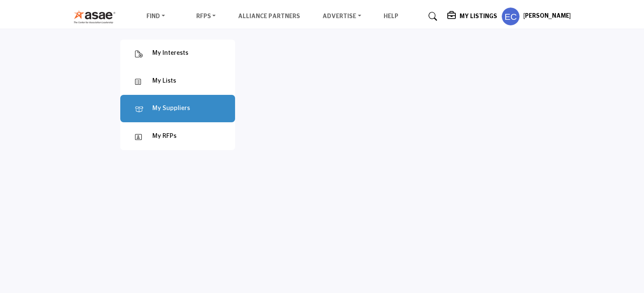 This screenshot has height=293, width=644. Describe the element at coordinates (164, 81) in the screenshot. I see `div: My Lists` at that location.